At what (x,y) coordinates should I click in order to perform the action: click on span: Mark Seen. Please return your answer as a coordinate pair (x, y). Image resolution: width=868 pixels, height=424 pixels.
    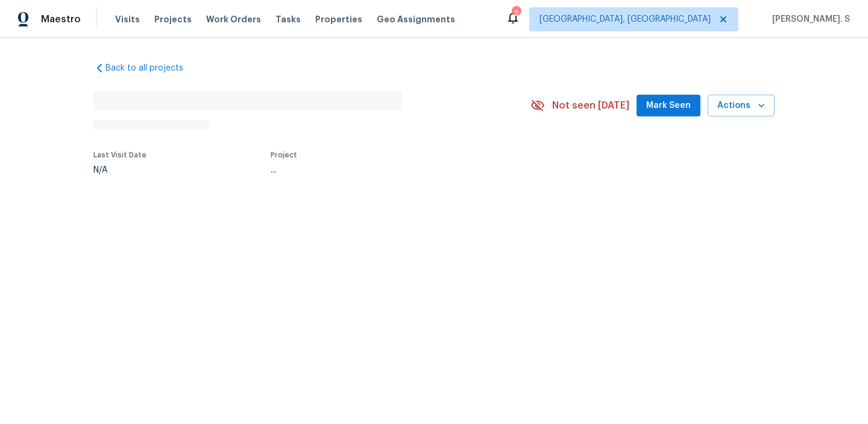
    Looking at the image, I should click on (669, 106).